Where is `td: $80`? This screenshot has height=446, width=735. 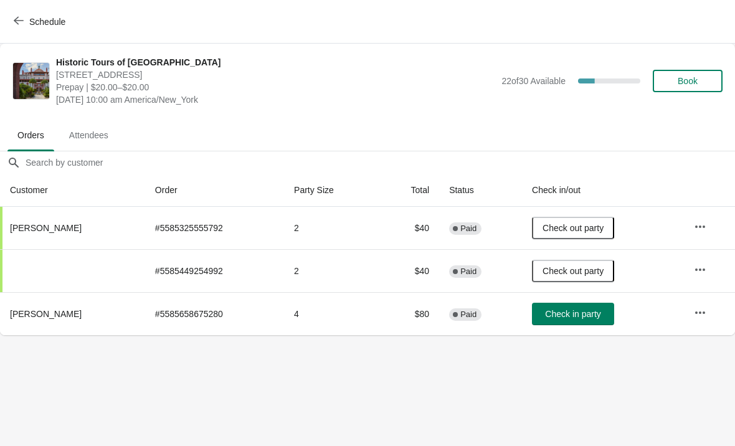
td: $80 is located at coordinates (409, 313).